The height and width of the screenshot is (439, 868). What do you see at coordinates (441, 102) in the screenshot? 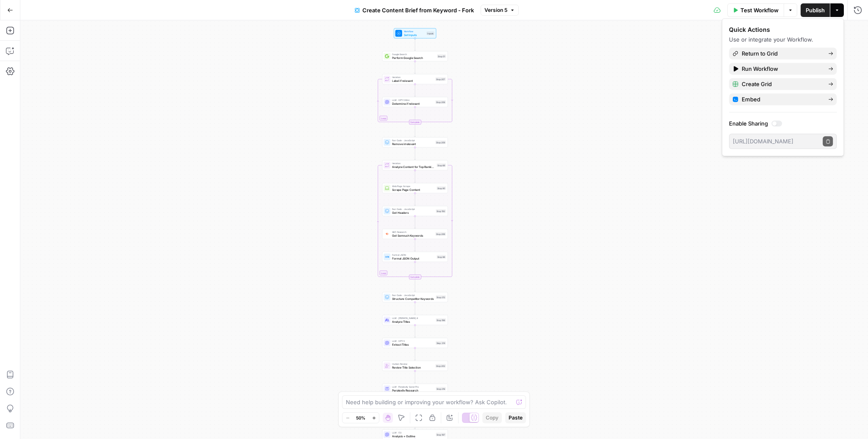
I see `div: Step 208` at bounding box center [441, 102].